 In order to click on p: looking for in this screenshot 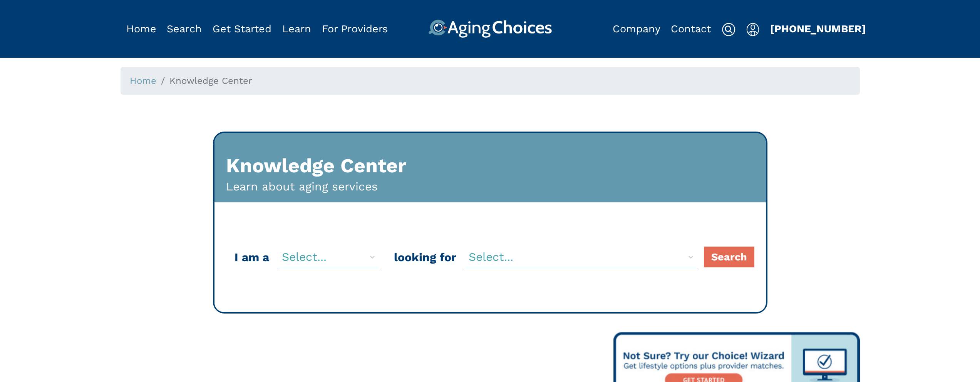, I will do `click(428, 257)`.